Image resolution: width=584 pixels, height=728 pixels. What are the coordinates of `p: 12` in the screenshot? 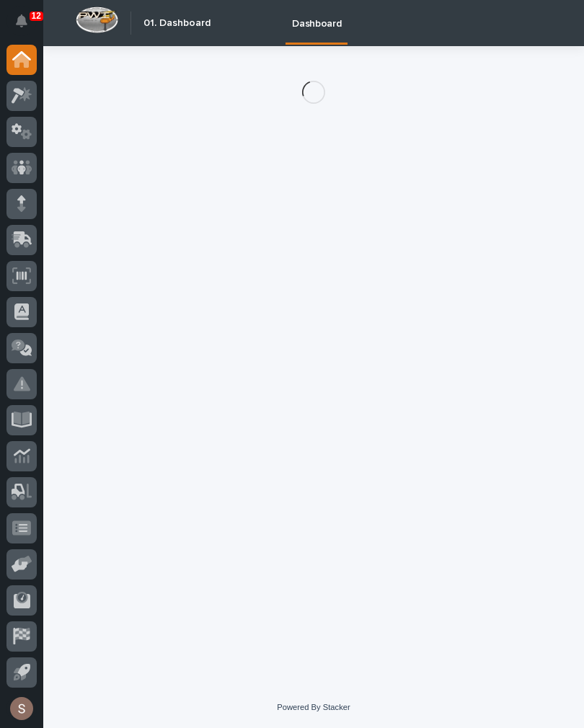 It's located at (36, 16).